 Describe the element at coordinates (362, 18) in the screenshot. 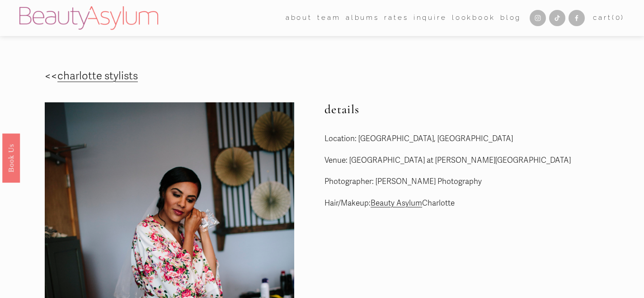

I see `a: albums` at that location.